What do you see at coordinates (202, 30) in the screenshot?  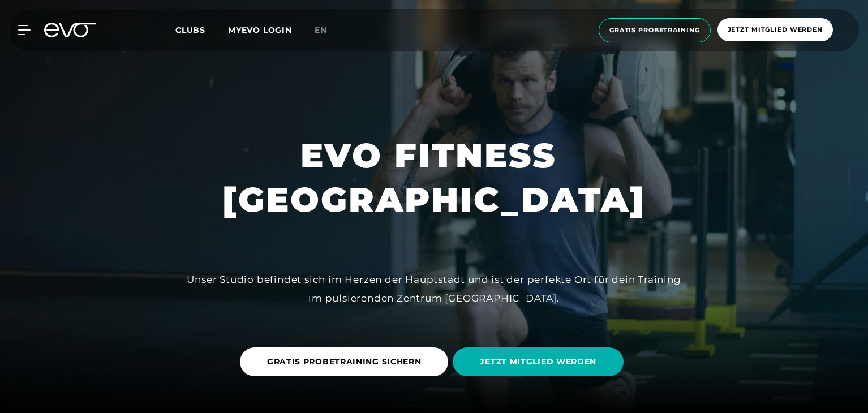 I see `a: Clubs` at bounding box center [202, 30].